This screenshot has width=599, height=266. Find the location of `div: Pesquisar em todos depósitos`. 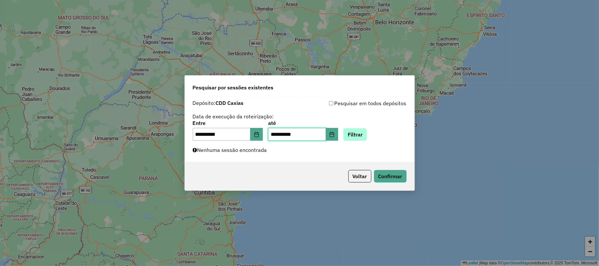

div: Pesquisar em todos depósitos is located at coordinates (353, 103).